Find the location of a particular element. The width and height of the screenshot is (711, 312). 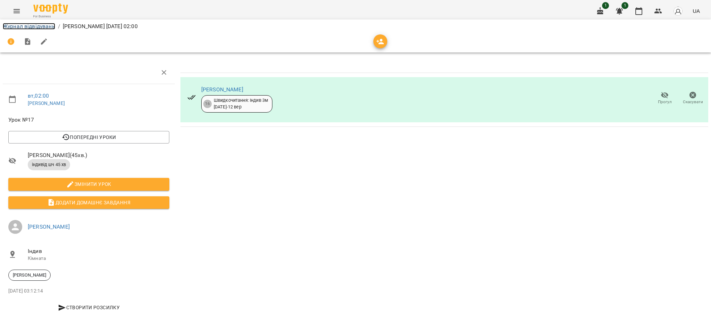

span: Урок №17 is located at coordinates (89, 120).